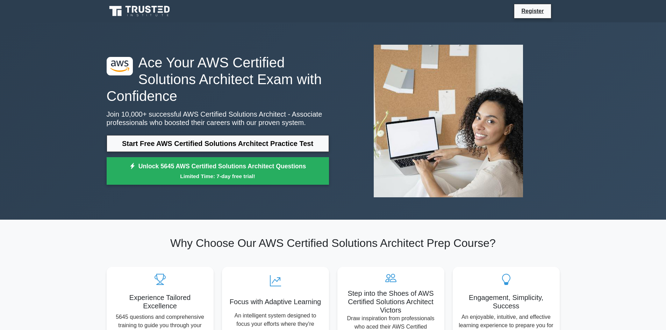 The image size is (666, 330). I want to click on h1: Ace Your AWS Certified Solutions Architect Exam with Confidence, so click(218, 79).